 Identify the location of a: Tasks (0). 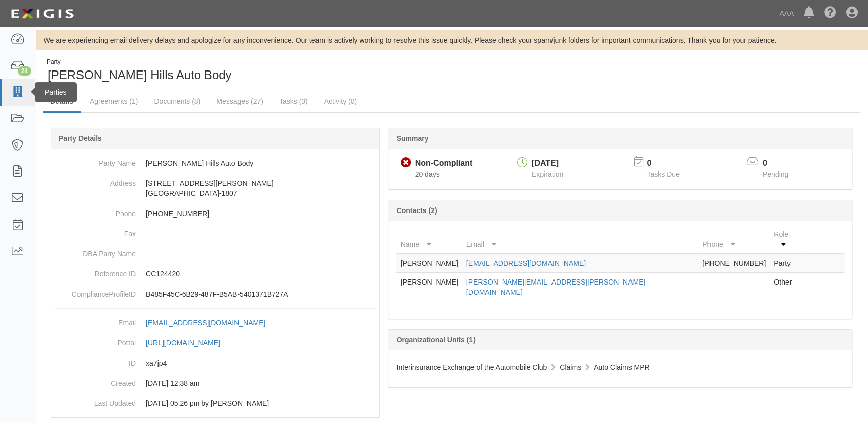
(293, 101).